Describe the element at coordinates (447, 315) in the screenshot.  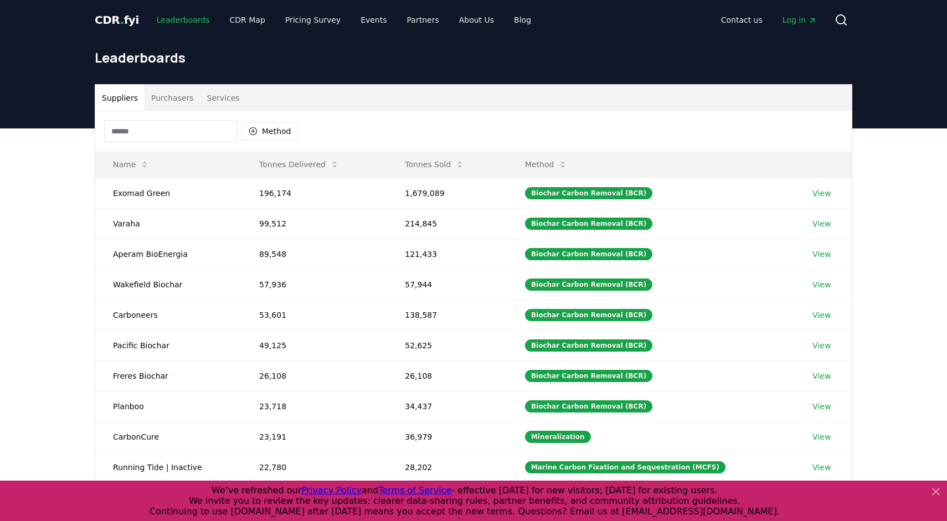
I see `td: 138,587` at that location.